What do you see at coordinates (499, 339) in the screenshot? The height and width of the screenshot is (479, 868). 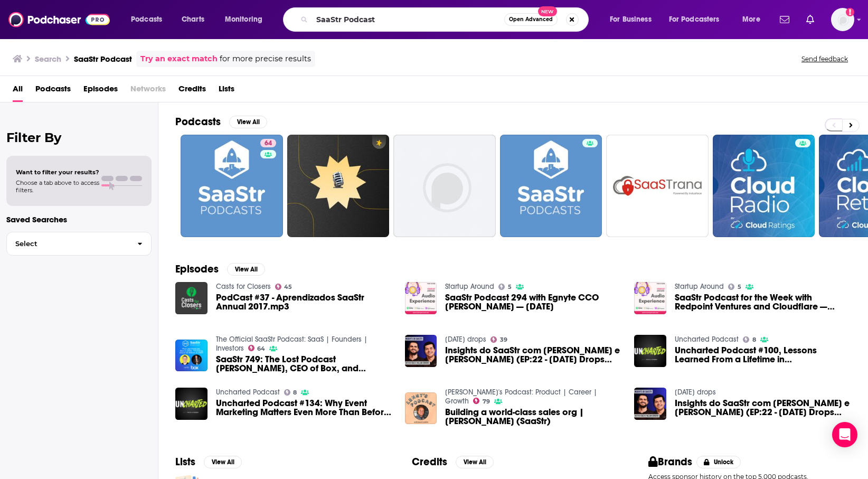 I see `a: 39` at bounding box center [499, 339].